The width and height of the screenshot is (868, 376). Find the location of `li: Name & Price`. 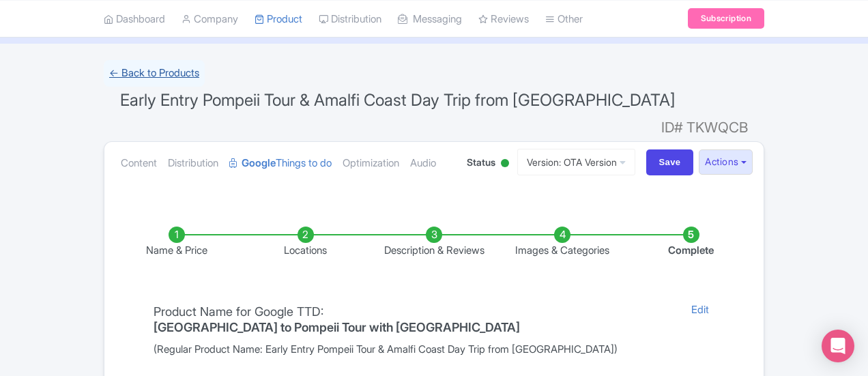

li: Name & Price is located at coordinates (177, 242).